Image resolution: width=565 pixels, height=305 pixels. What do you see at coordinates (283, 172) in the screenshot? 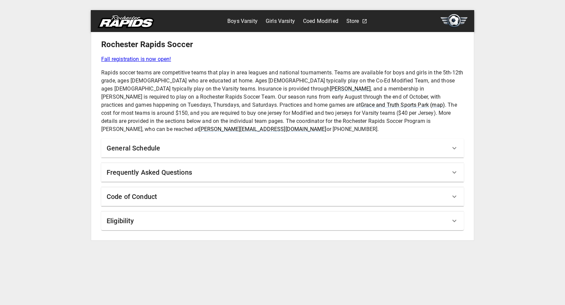
I see `div: Frequently Asked Questions` at bounding box center [283, 172].